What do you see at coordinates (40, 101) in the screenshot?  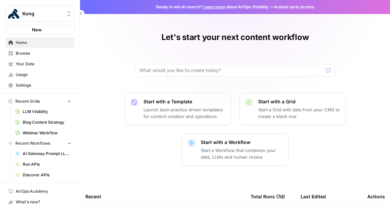 I see `button: Recent Grids` at bounding box center [40, 101].